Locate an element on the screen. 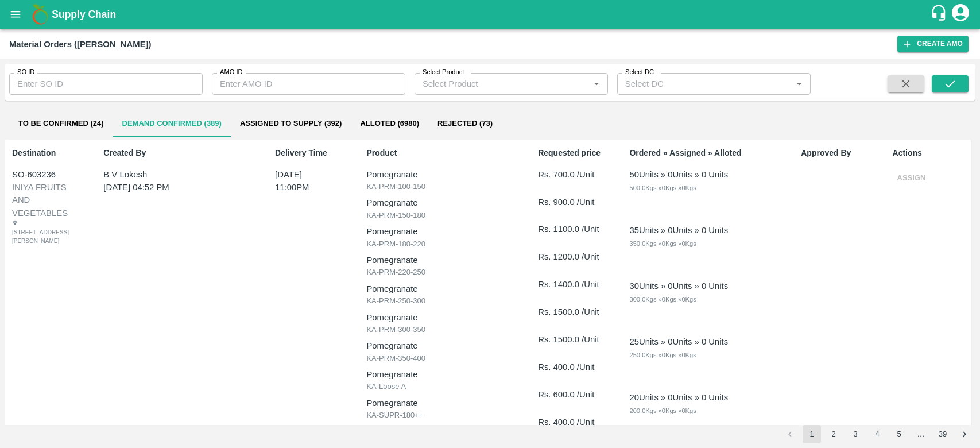 The width and height of the screenshot is (980, 448). nav: pagination navigation is located at coordinates (877, 434).